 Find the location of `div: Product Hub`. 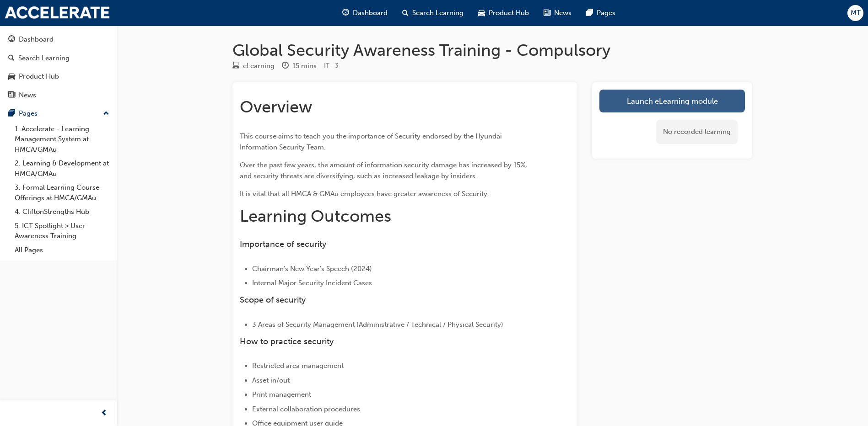

div: Product Hub is located at coordinates (39, 76).